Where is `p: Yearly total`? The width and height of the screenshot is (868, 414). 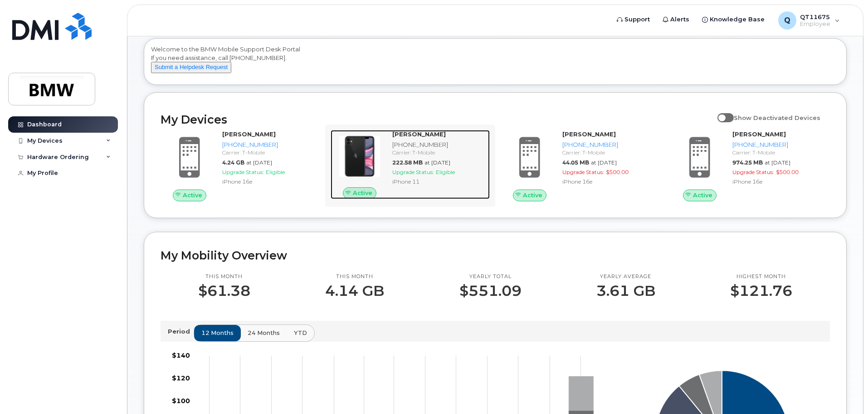
p: Yearly total is located at coordinates (490, 276).